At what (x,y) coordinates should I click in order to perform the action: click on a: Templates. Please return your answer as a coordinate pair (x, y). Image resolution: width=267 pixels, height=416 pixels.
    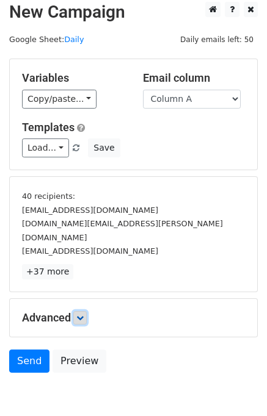
    Looking at the image, I should click on (48, 127).